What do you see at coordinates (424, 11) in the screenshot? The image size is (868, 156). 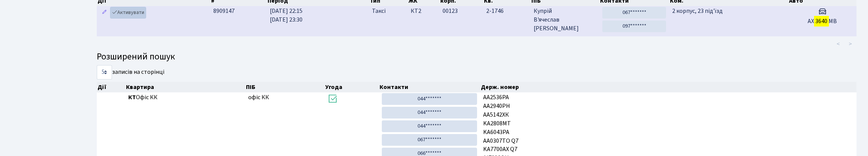 I see `span: КТ2` at bounding box center [424, 11].